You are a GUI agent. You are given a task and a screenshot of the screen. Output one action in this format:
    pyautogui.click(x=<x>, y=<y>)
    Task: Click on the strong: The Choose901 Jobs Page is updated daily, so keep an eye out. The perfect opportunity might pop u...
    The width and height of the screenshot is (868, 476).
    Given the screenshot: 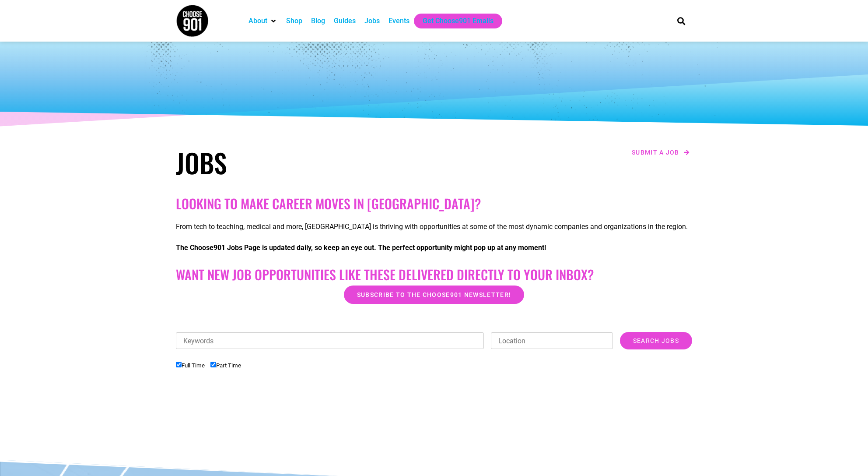 What is the action you would take?
    pyautogui.click(x=361, y=247)
    